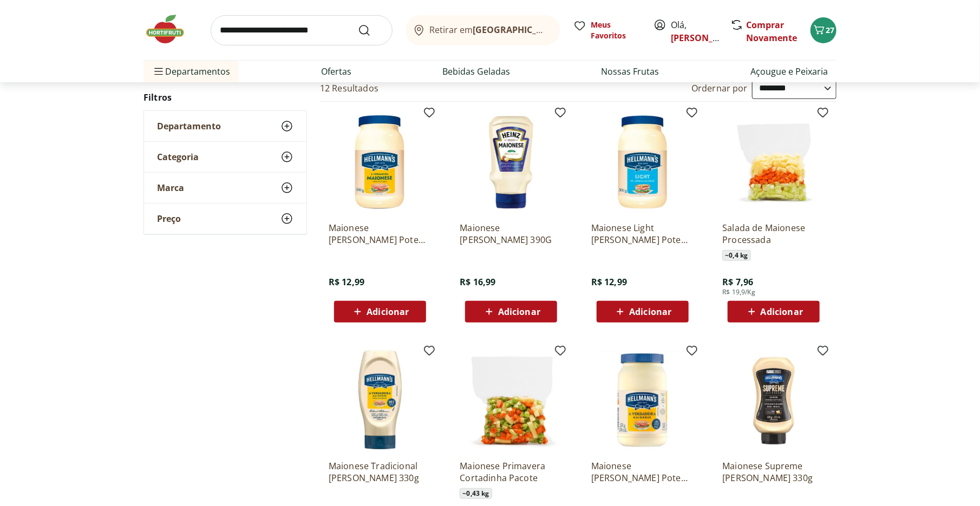  What do you see at coordinates (631, 72) in the screenshot?
I see `a: Nossas Frutas` at bounding box center [631, 72].